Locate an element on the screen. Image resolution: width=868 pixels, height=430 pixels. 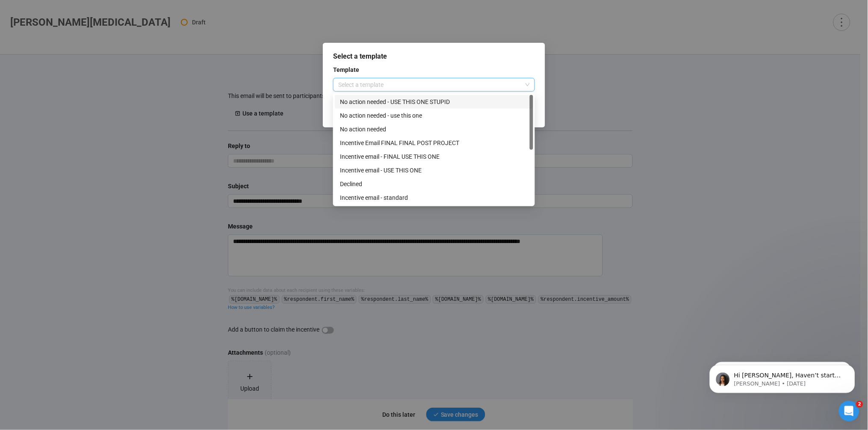
p: Message from Nikki, sent 1w ago is located at coordinates (92, 37).